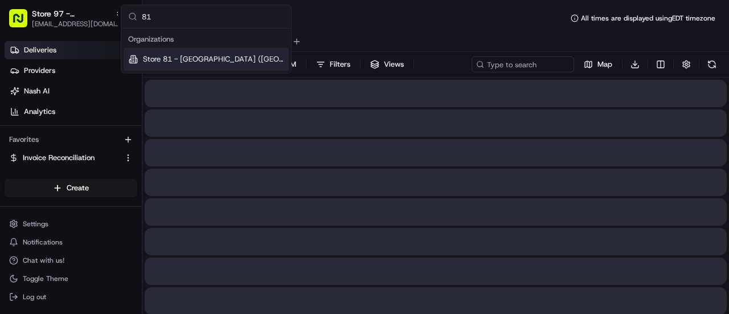 This screenshot has width=729, height=314. I want to click on span: Providers, so click(39, 71).